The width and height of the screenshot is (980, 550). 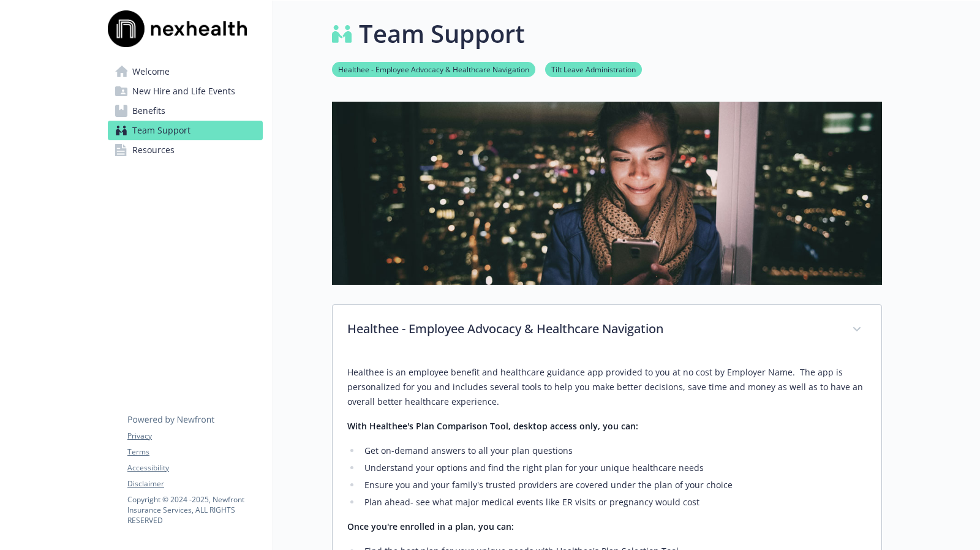 I want to click on li: Plan ahead- see what major medical events like ER visits or pregnancy would cost, so click(x=614, y=502).